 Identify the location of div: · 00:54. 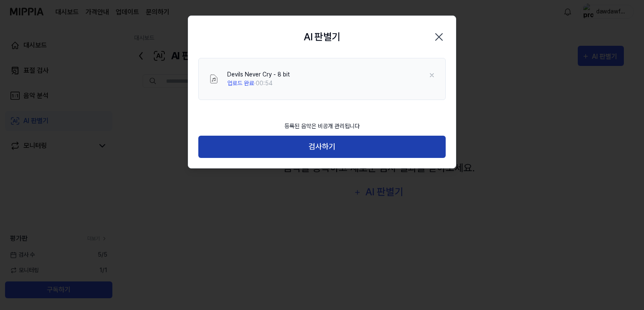
(259, 83).